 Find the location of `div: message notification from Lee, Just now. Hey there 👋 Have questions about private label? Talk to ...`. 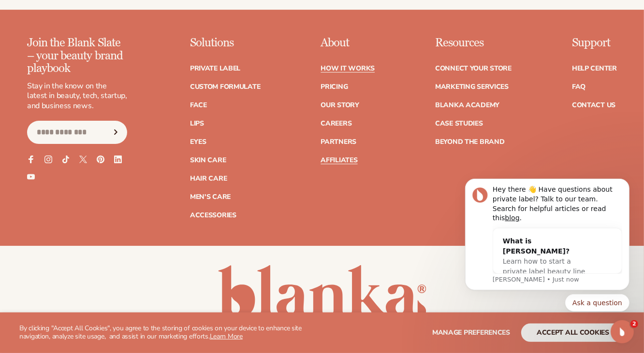

div: message notification from Lee, Just now. Hey there 👋 Have questions about private label? Talk to ... is located at coordinates (97, 77).